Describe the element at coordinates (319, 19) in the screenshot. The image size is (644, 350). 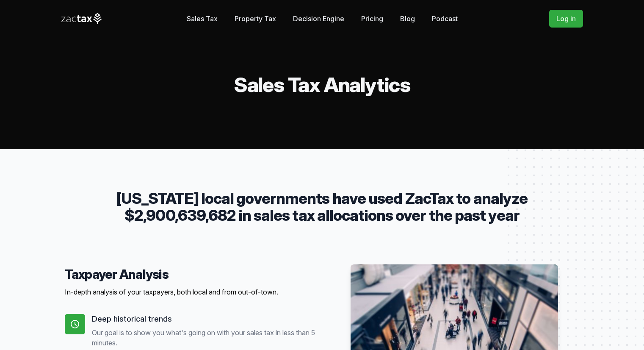
I see `a: Decision Engine` at that location.